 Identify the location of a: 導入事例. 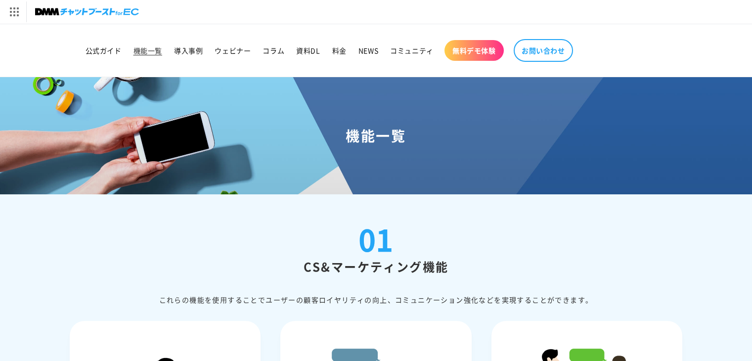
(188, 50).